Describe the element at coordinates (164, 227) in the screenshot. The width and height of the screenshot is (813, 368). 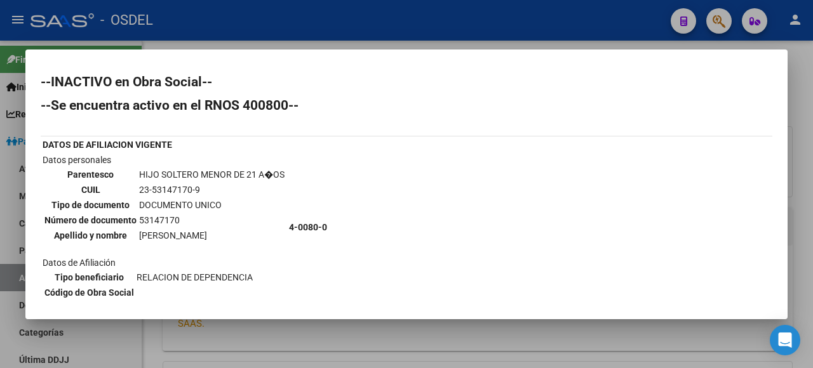
I see `td: Datos personales Datos de Afiliación` at that location.